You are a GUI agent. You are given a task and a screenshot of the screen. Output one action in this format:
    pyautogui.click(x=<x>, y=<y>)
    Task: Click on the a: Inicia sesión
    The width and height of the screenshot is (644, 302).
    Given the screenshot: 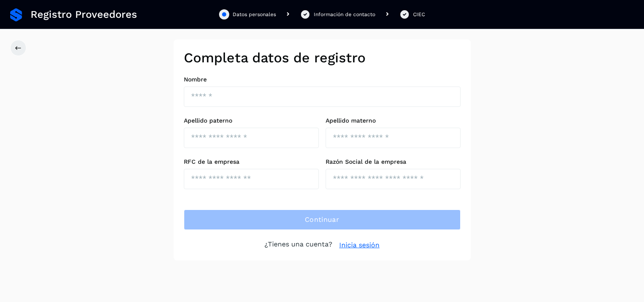 What is the action you would take?
    pyautogui.click(x=359, y=245)
    